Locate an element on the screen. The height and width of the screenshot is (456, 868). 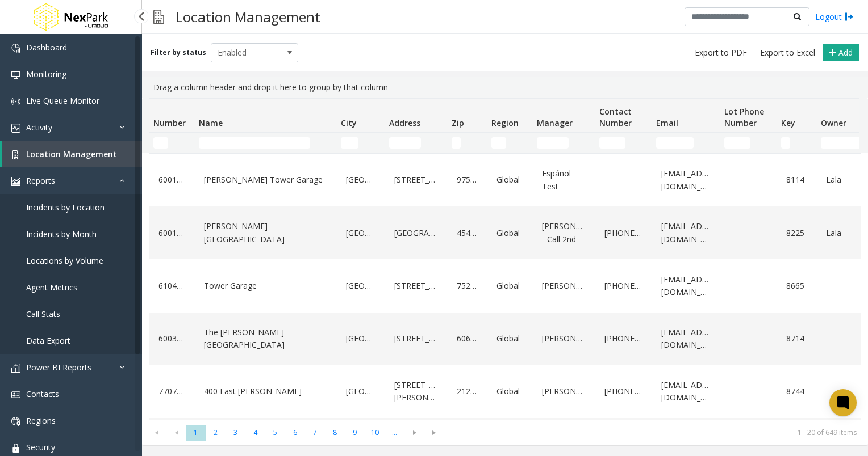
button: Export to PDF is located at coordinates (720, 53).